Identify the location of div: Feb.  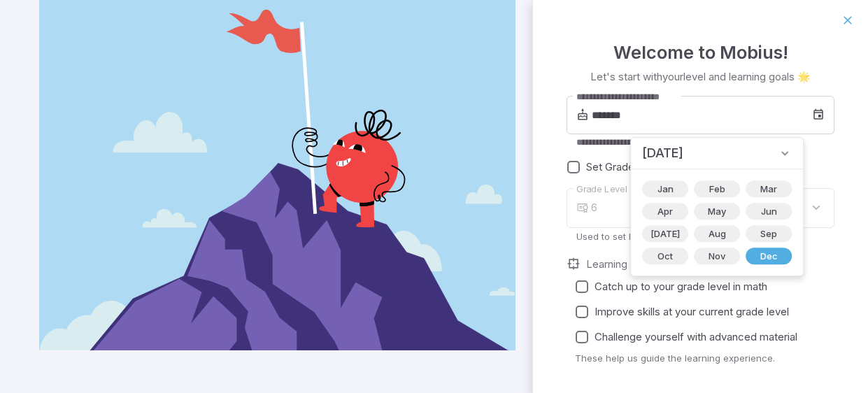
(717, 189).